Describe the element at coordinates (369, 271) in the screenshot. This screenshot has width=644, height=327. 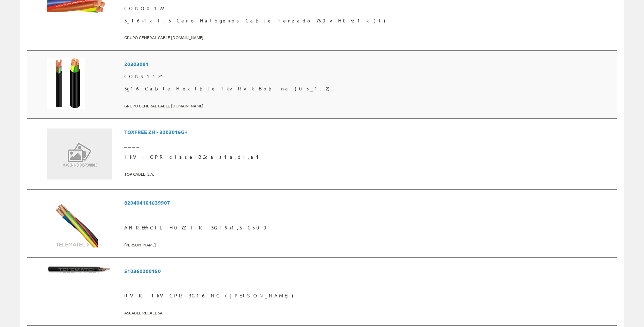
I see `span: 510360200150` at that location.